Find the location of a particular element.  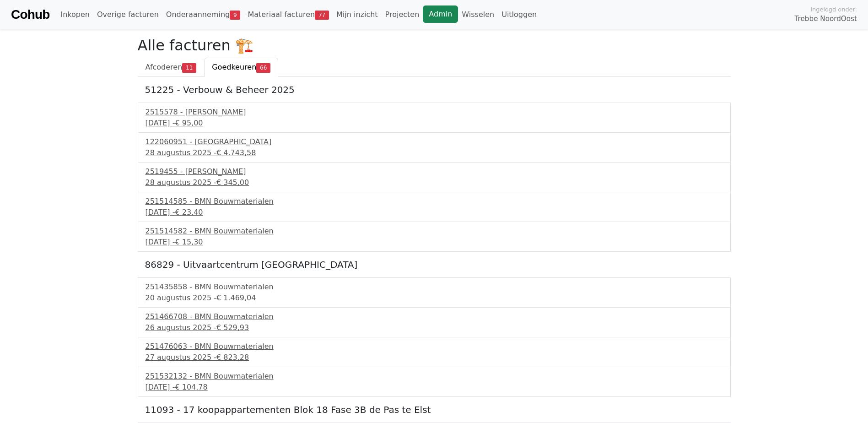

span: Ingelogd onder: is located at coordinates (833, 9).